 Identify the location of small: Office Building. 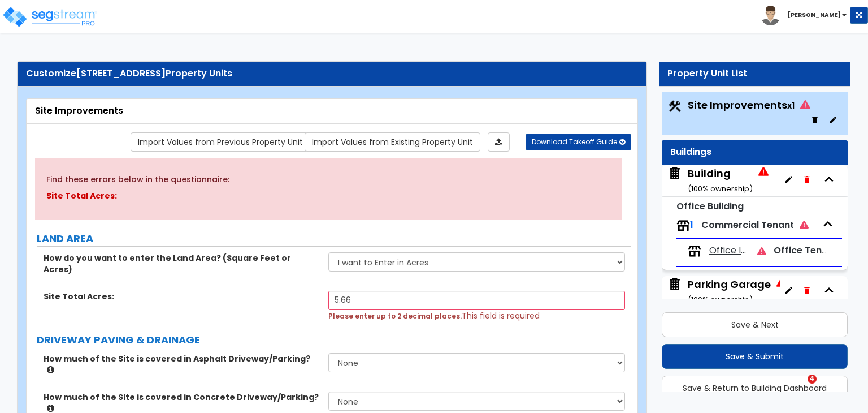
(710, 206).